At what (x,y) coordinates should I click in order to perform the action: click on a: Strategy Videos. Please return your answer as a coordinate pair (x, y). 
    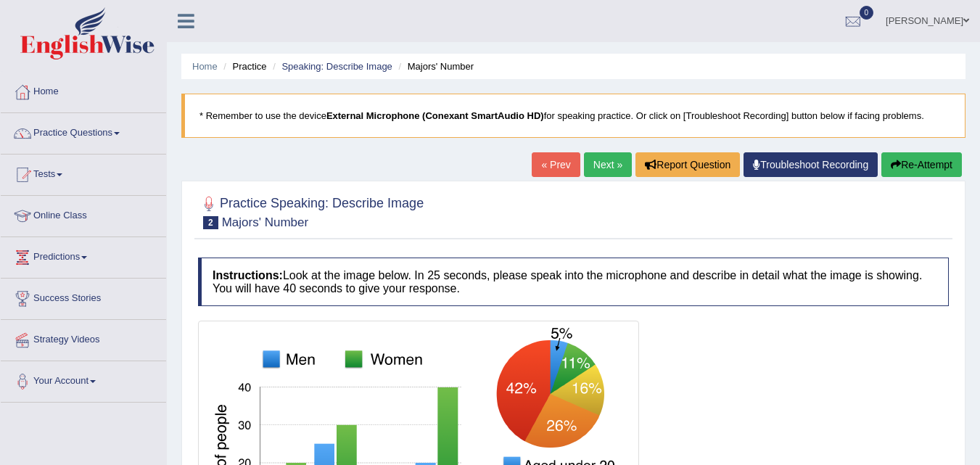
    Looking at the image, I should click on (84, 338).